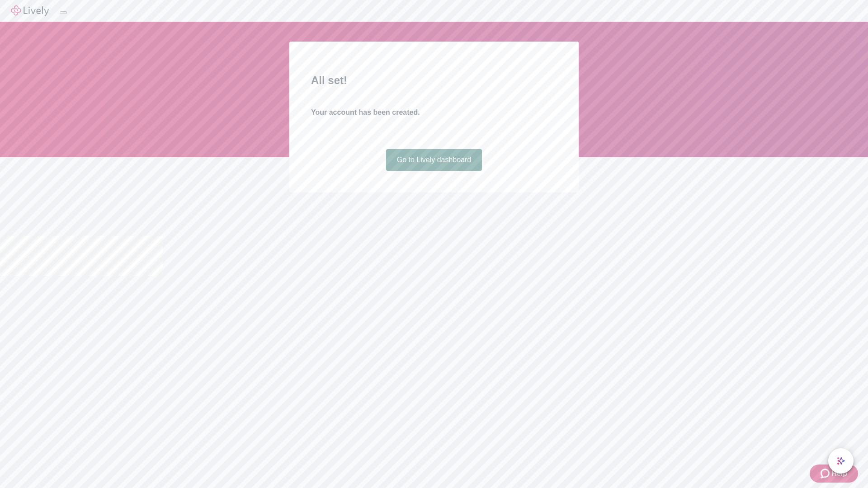 The width and height of the screenshot is (868, 488). Describe the element at coordinates (434, 160) in the screenshot. I see `a: Go to Lively dashboard` at that location.